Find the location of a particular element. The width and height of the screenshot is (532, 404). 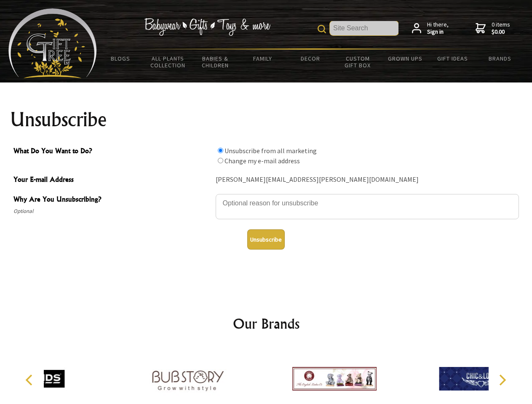

a: All Plants Collection is located at coordinates (168, 62).